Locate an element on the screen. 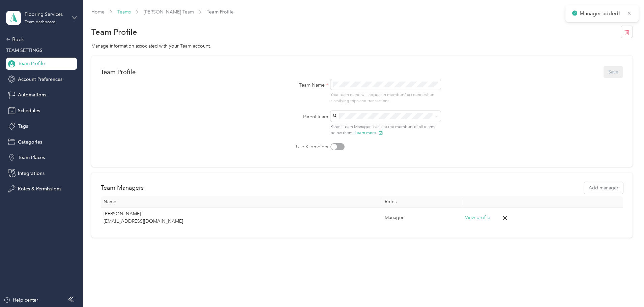 The width and height of the screenshot is (644, 307). label: Team Name is located at coordinates (298, 85).